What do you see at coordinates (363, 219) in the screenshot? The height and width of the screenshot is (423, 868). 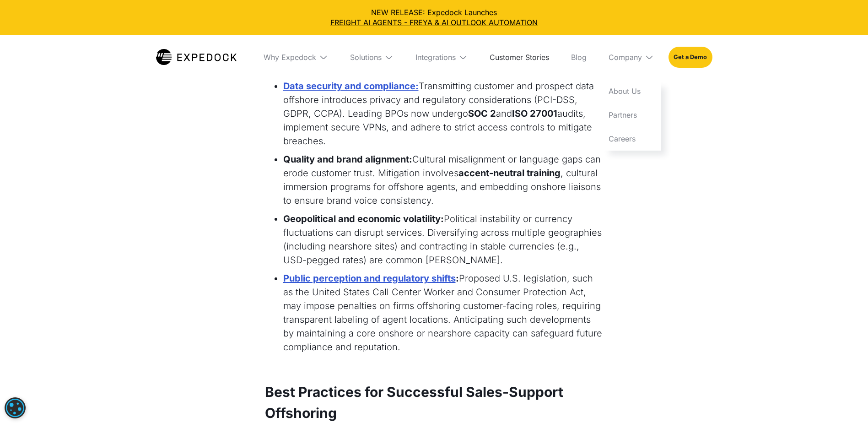 I see `strong: Geopolitical and economic volatility:` at bounding box center [363, 219].